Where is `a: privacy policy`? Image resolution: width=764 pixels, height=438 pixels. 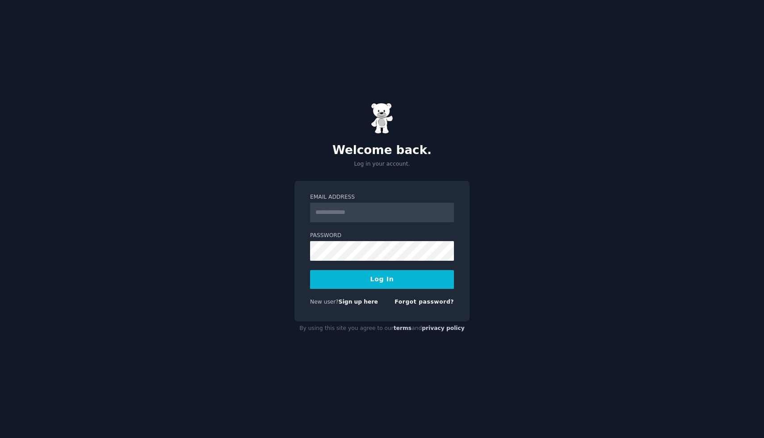
a: privacy policy is located at coordinates (443, 328).